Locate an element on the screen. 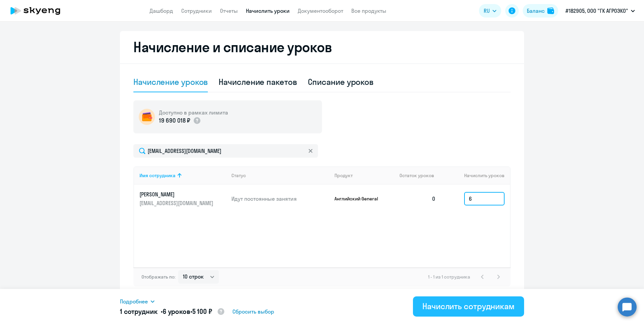  img: balance is located at coordinates (551, 11).